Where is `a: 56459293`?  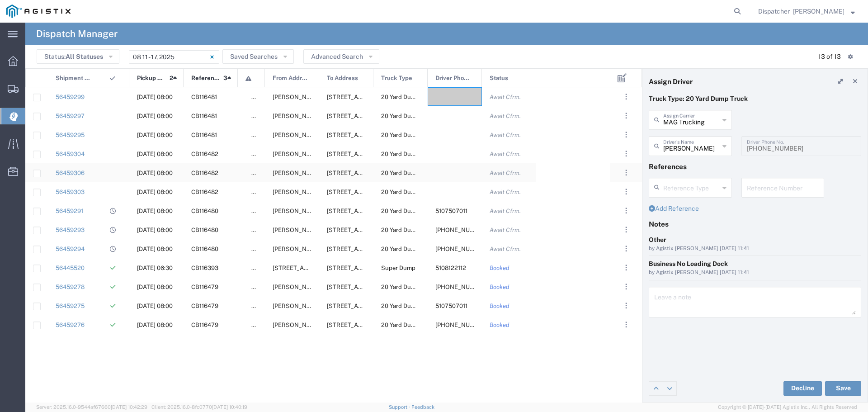
a: 56459293 is located at coordinates (70, 229).